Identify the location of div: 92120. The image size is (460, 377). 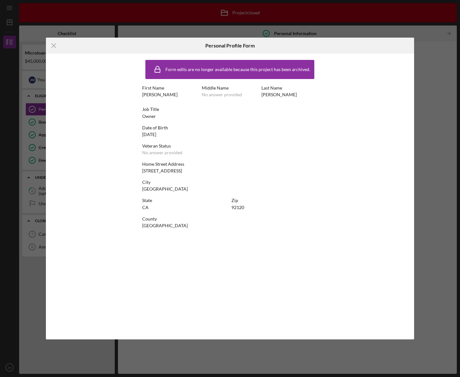
(238, 208).